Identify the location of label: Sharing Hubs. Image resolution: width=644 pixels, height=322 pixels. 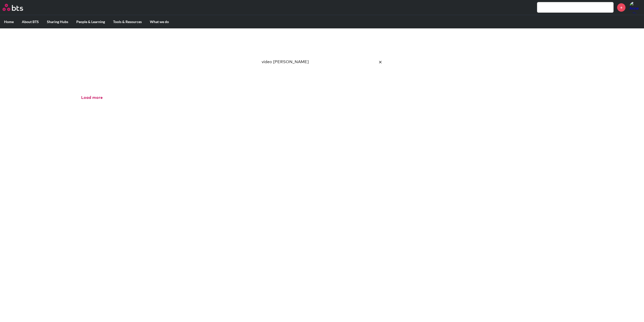
(57, 22).